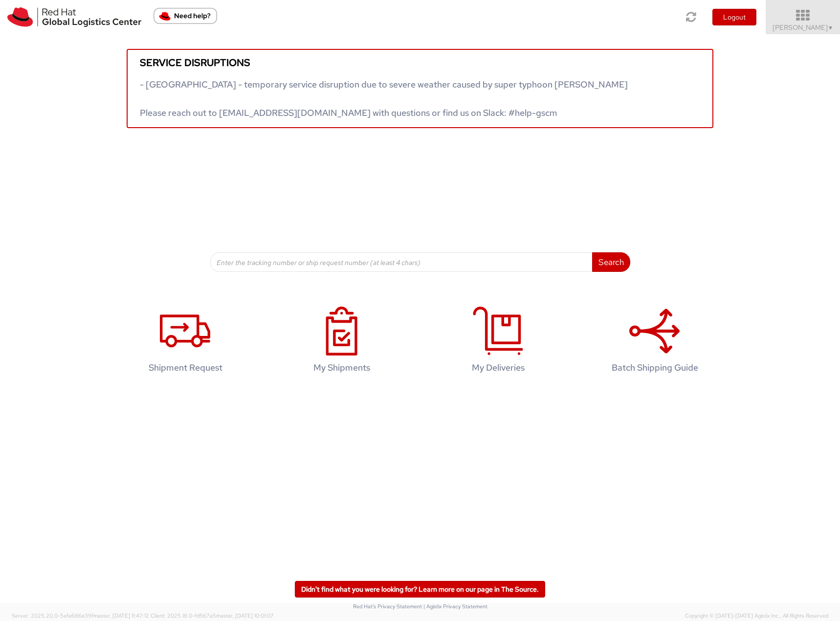 This screenshot has height=621, width=840. What do you see at coordinates (498, 368) in the screenshot?
I see `h4: My Deliveries` at bounding box center [498, 368].